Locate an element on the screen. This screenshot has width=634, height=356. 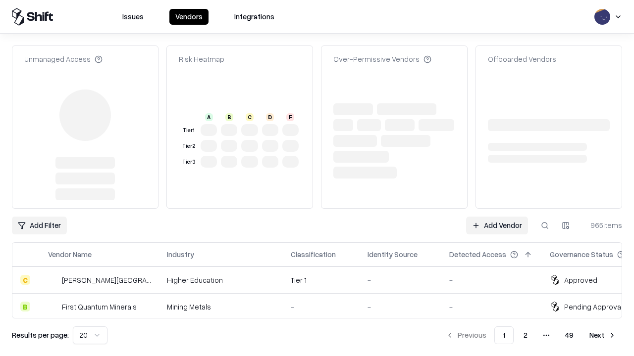
img: First Quantum Minerals is located at coordinates (53, 307).